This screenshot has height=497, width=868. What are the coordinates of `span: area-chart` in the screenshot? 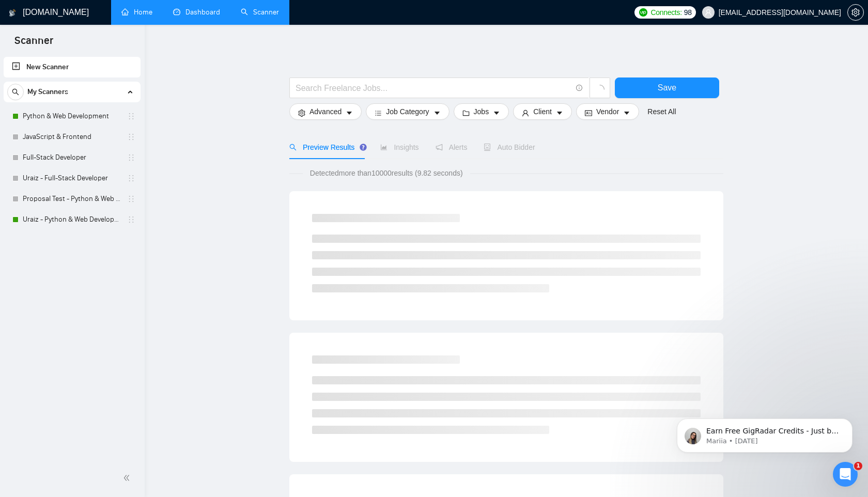 It's located at (384, 147).